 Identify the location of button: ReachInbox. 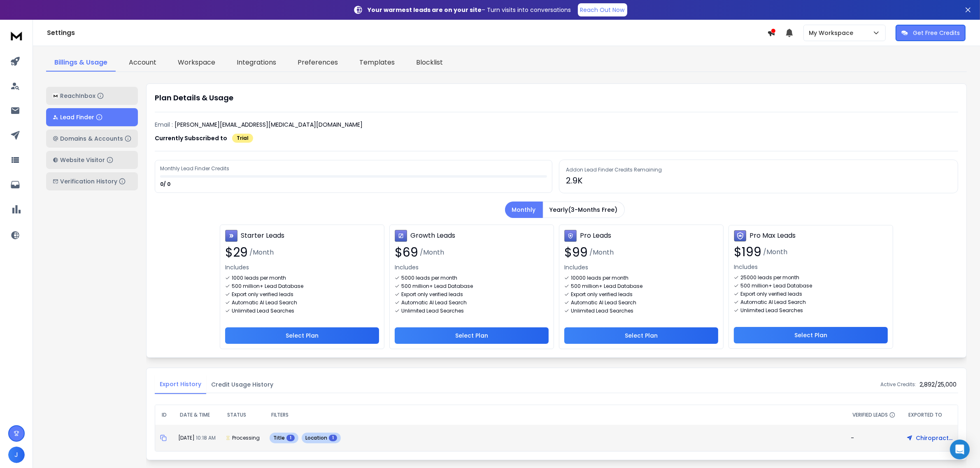
(92, 96).